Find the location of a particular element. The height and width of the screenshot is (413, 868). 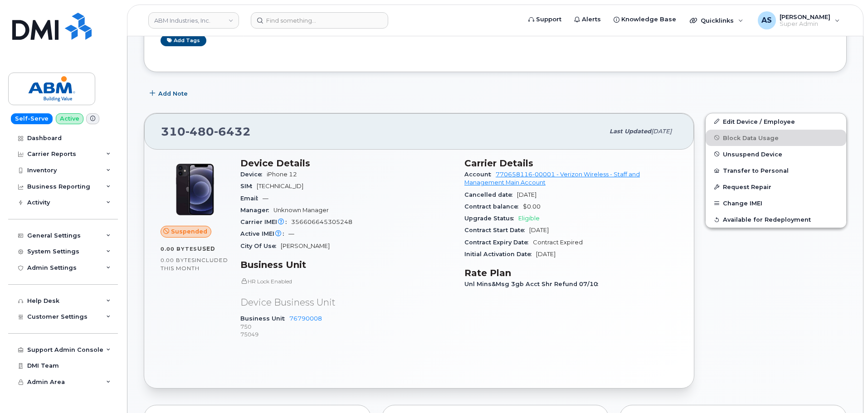

span: Manager is located at coordinates (257, 210).